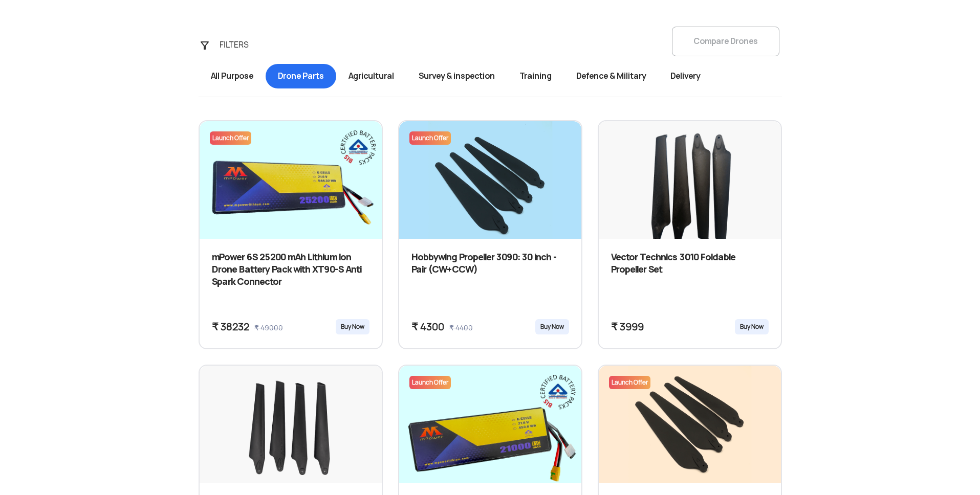  Describe the element at coordinates (461, 328) in the screenshot. I see `div: ₹ 4400` at that location.